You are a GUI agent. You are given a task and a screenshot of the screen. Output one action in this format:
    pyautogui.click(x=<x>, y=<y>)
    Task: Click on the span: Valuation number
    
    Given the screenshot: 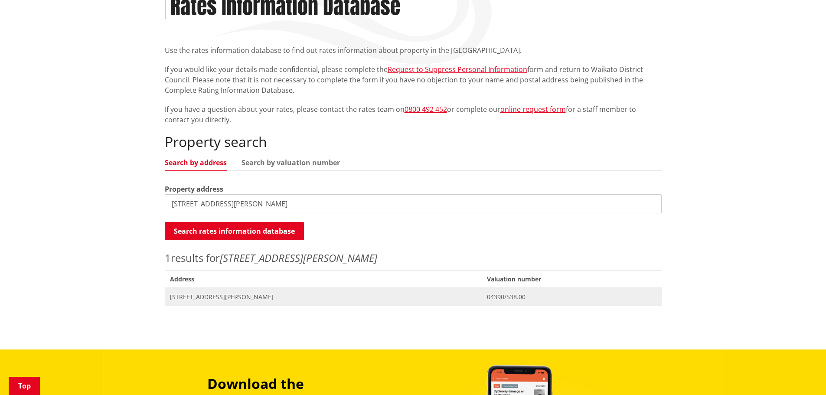 What is the action you would take?
    pyautogui.click(x=572, y=279)
    